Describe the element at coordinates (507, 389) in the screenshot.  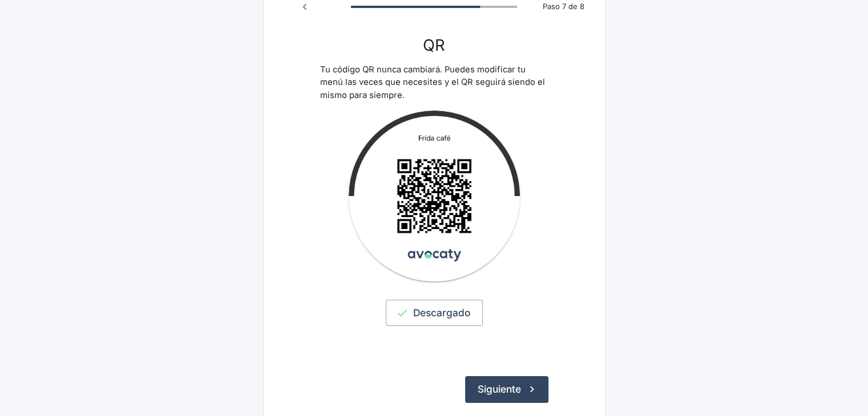
I see `button: Siguiente` at that location.